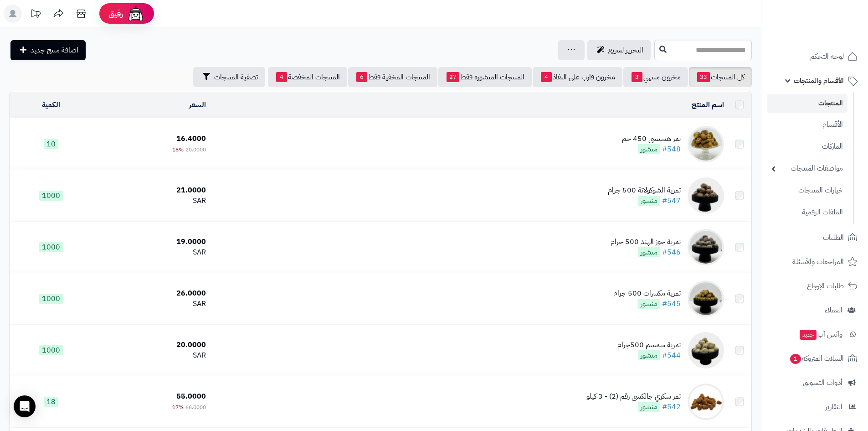  What do you see at coordinates (191, 396) in the screenshot?
I see `span: 55.0000` at bounding box center [191, 396].